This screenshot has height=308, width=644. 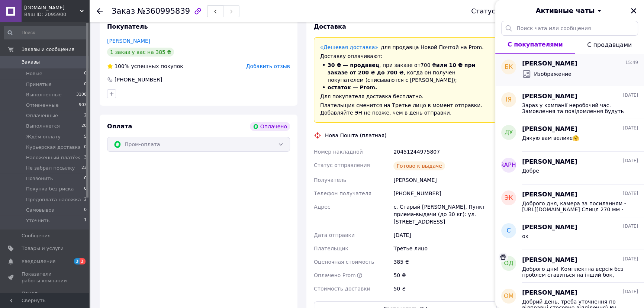 What do you see at coordinates (569, 28) in the screenshot?
I see `input: Поиск чата или сообщения` at bounding box center [569, 28].